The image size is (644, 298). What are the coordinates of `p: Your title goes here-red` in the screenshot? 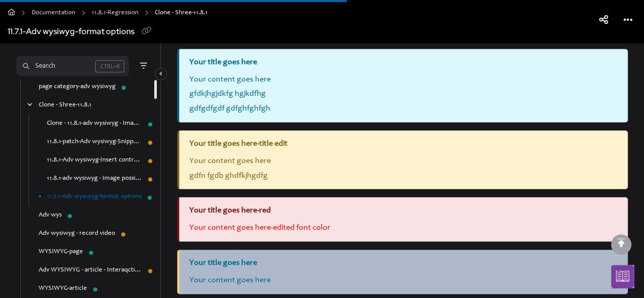 It's located at (403, 210).